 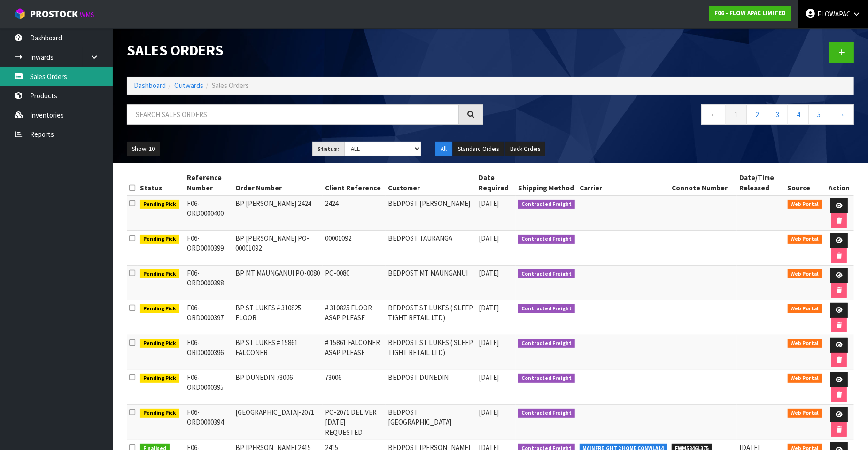 What do you see at coordinates (209, 353) in the screenshot?
I see `td: F06-ORD0000396` at bounding box center [209, 353].